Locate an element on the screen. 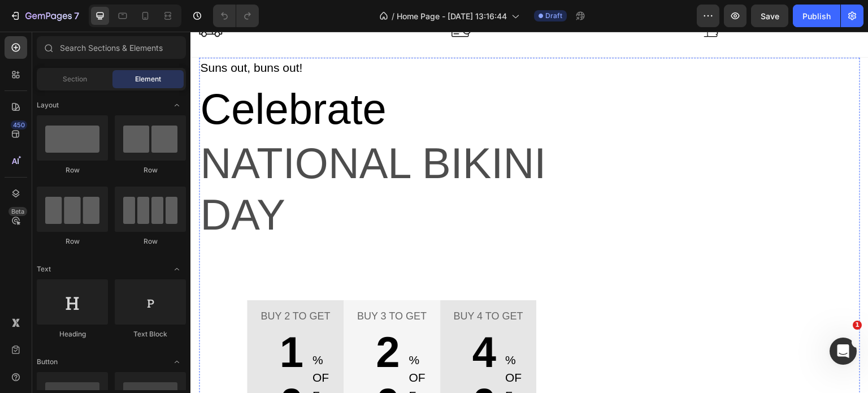 The height and width of the screenshot is (393, 868). button: Save is located at coordinates (770, 16).